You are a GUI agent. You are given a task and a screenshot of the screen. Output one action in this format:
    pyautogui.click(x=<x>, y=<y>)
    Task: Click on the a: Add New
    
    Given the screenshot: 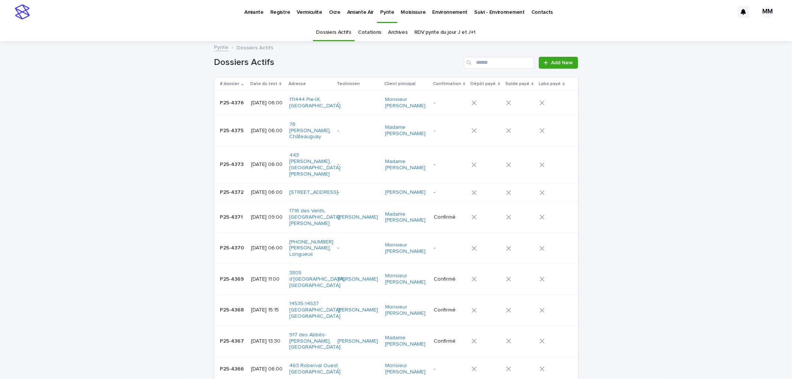 What is the action you would take?
    pyautogui.click(x=558, y=63)
    